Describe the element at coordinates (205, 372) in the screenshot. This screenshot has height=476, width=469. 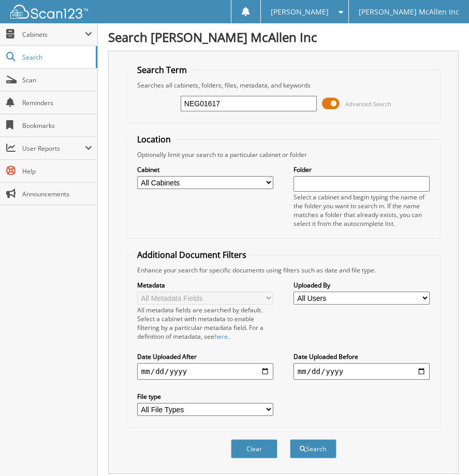
I see `input: start` at that location.